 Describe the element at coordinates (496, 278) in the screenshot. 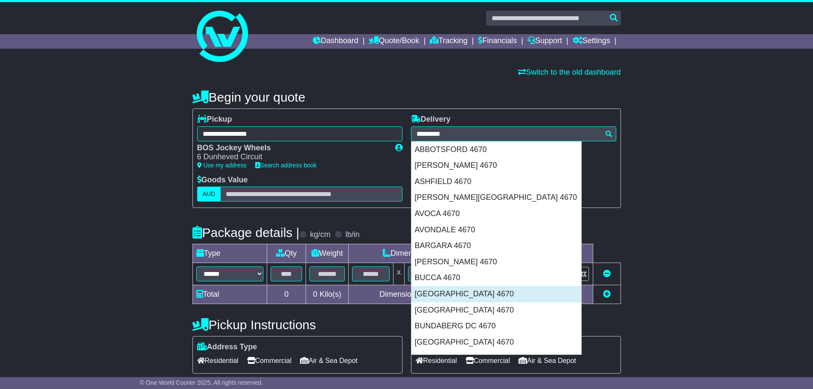

I see `div: BUCCA 4670` at that location.